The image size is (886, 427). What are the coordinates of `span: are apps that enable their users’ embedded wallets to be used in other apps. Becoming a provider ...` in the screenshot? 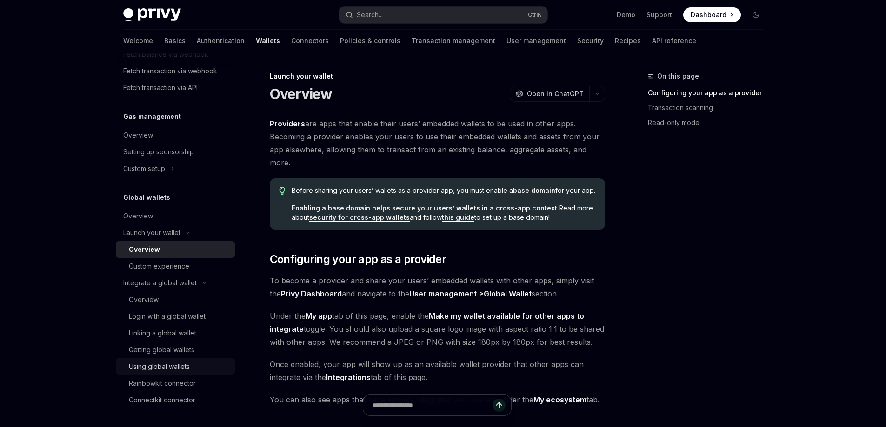 It's located at (437, 143).